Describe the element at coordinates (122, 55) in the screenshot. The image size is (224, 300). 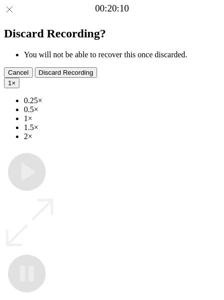
I see `li: You will not be able to recover this once discarded.` at that location.